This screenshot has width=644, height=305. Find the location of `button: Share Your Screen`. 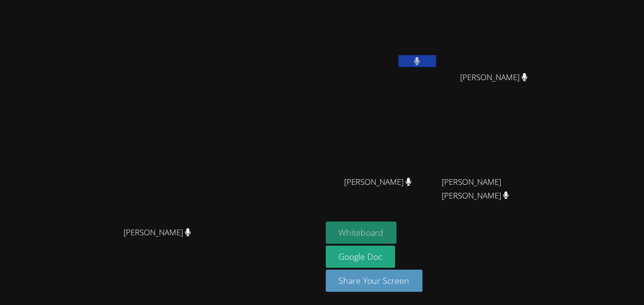

button: Share Your Screen is located at coordinates (374, 280).